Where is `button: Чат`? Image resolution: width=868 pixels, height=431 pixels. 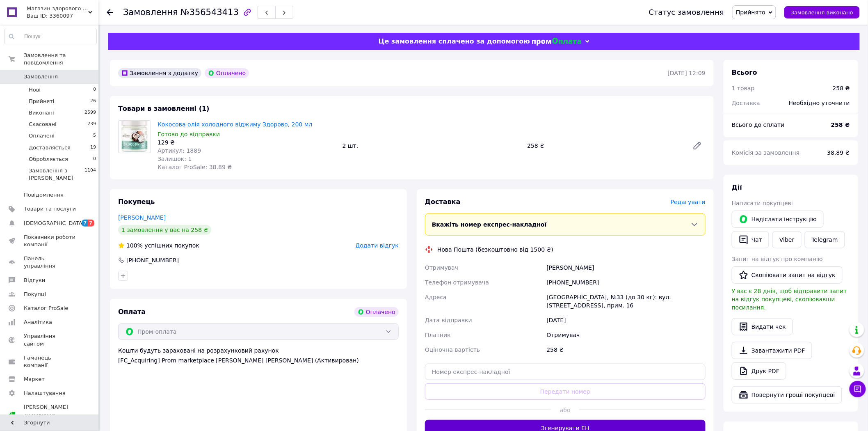 button: Чат is located at coordinates (751, 239).